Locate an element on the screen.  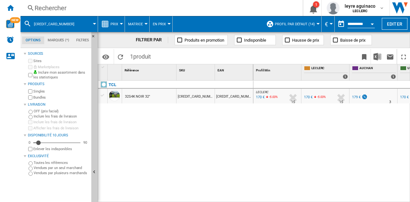
div: 1 offers sold by AUCHAN is located at coordinates (393, 77).